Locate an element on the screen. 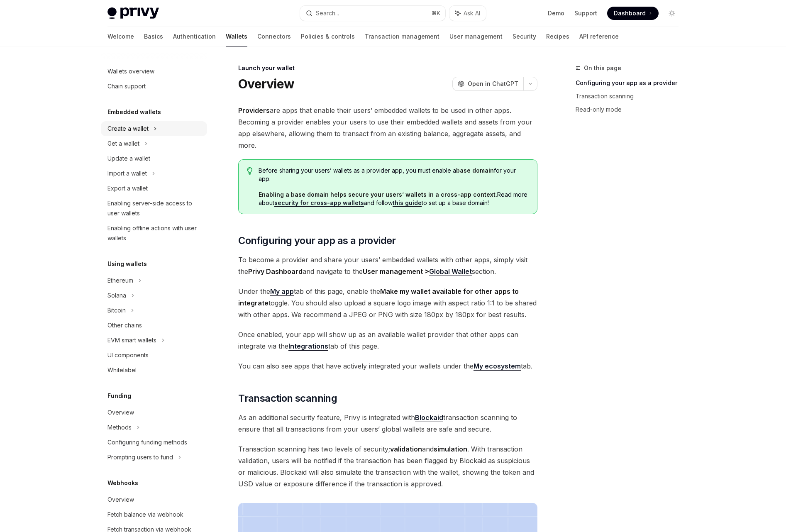  a: Authentication is located at coordinates (194, 36).